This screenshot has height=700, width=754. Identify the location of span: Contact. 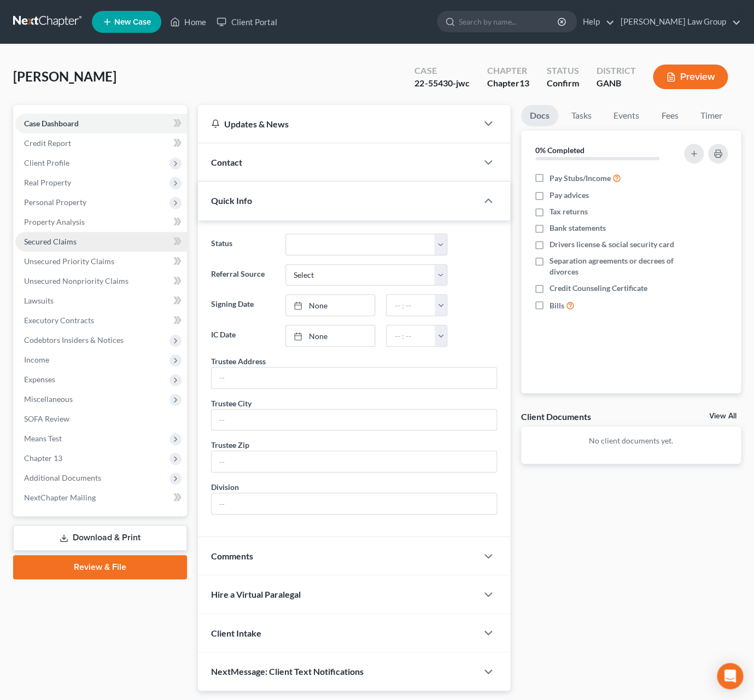
(227, 162).